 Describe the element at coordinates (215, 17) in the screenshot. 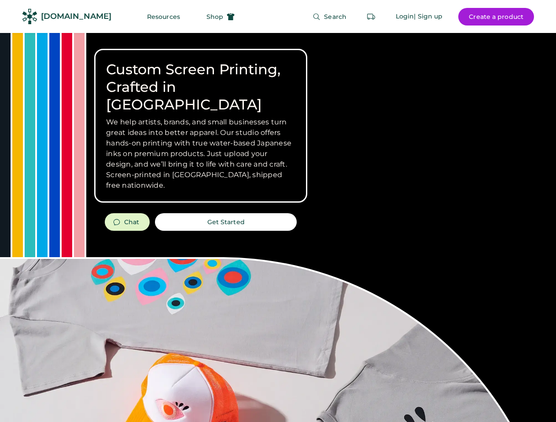

I see `span: Shop` at that location.